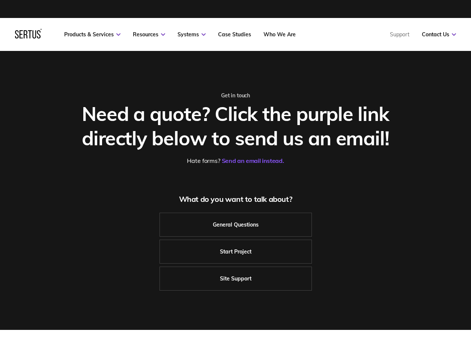 This screenshot has height=346, width=471. What do you see at coordinates (253, 161) in the screenshot?
I see `a: Send an email instead.` at bounding box center [253, 161].